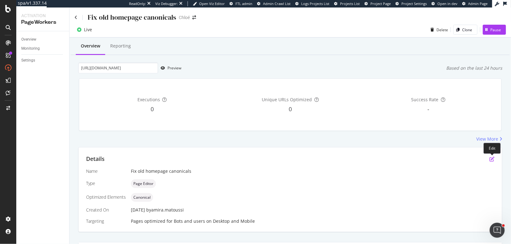 The image size is (511, 244). What do you see at coordinates (170, 68) in the screenshot?
I see `button: Preview` at bounding box center [170, 68].